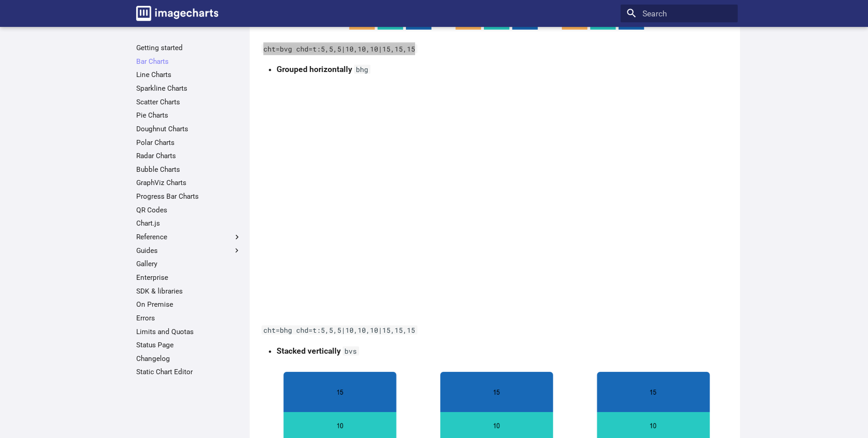 The height and width of the screenshot is (438, 868). What do you see at coordinates (189, 156) in the screenshot?
I see `a: Radar Charts` at bounding box center [189, 156].